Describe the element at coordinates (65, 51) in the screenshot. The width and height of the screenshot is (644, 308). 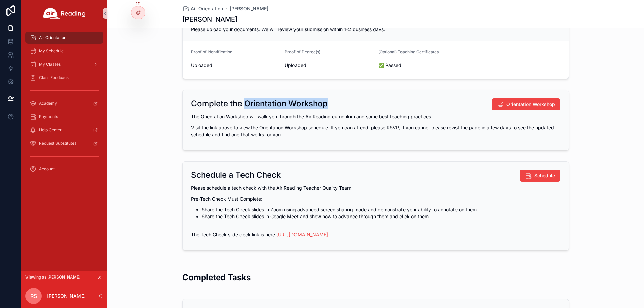
I see `a: My Schedule` at that location.